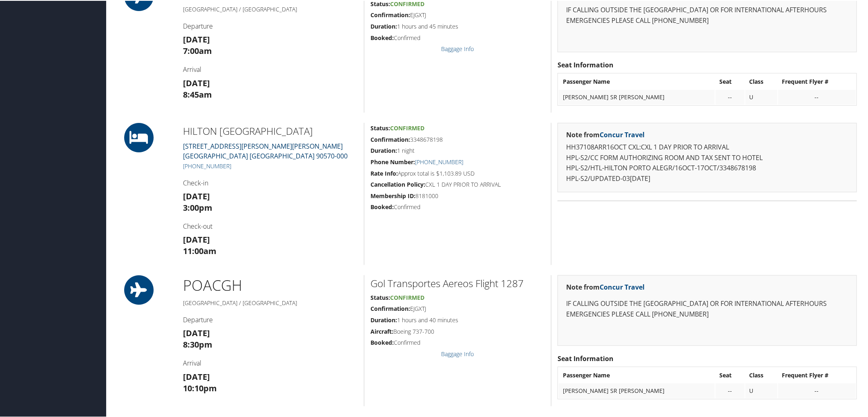 This screenshot has height=417, width=868. I want to click on strong: 11:00am, so click(200, 250).